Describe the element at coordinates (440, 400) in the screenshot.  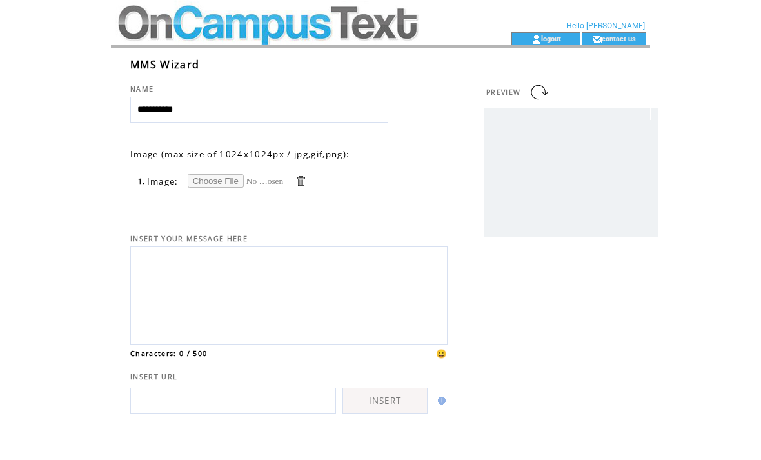
I see `img: help.gif` at that location.